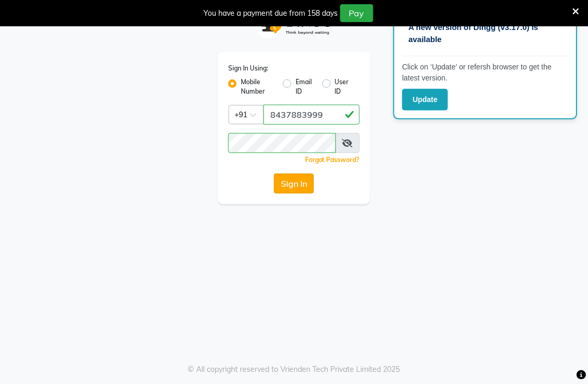 This screenshot has width=588, height=384. Describe the element at coordinates (332, 159) in the screenshot. I see `a: Forgot Password?` at that location.